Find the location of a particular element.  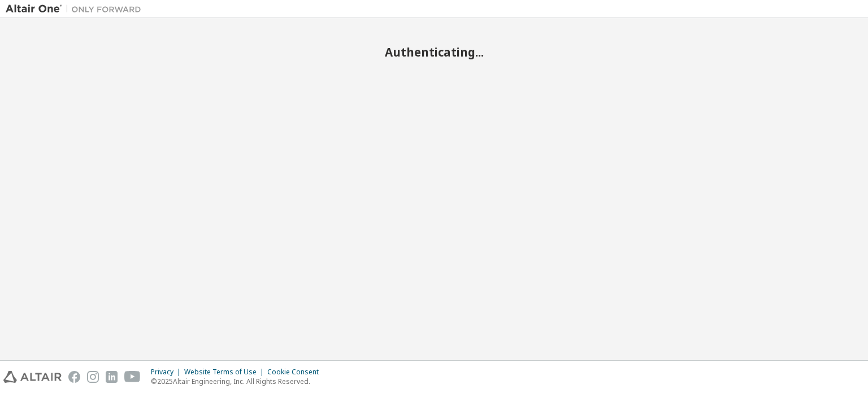

img: instagram.svg is located at coordinates (93, 376).